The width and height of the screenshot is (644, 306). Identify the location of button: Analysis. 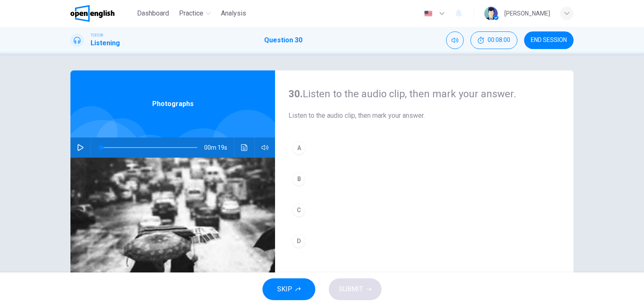
(233, 13).